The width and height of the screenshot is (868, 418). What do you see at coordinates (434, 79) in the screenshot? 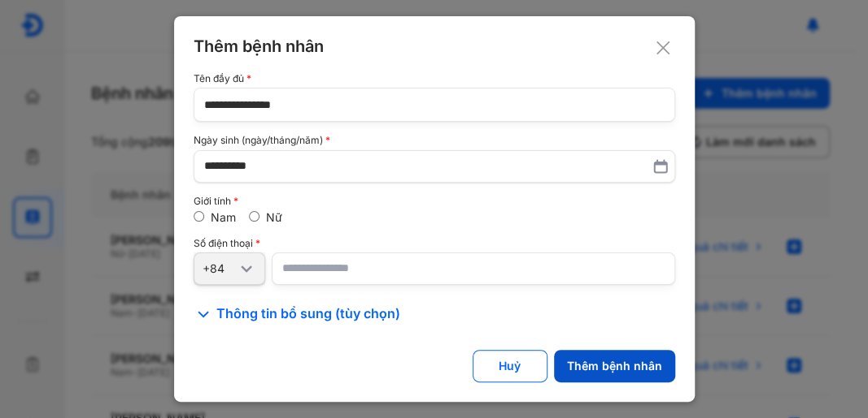
I see `div: Tên đầy đủ` at bounding box center [434, 79].